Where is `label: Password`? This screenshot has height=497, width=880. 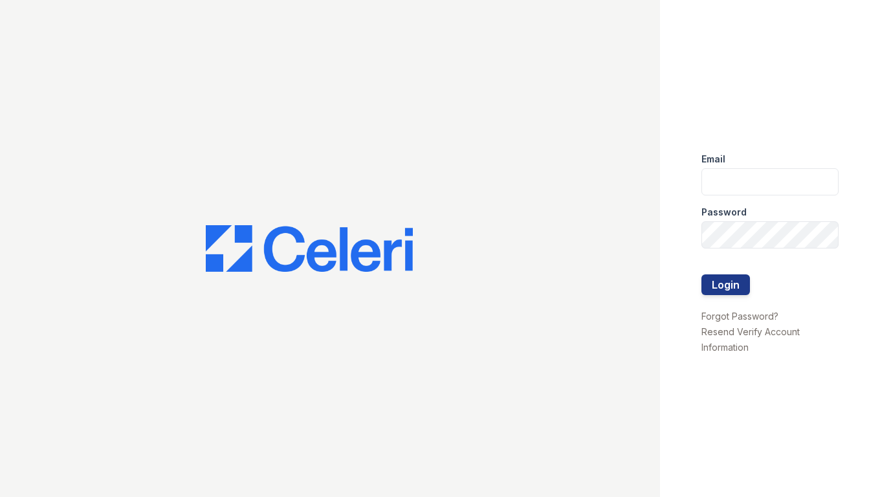 label: Password is located at coordinates (724, 212).